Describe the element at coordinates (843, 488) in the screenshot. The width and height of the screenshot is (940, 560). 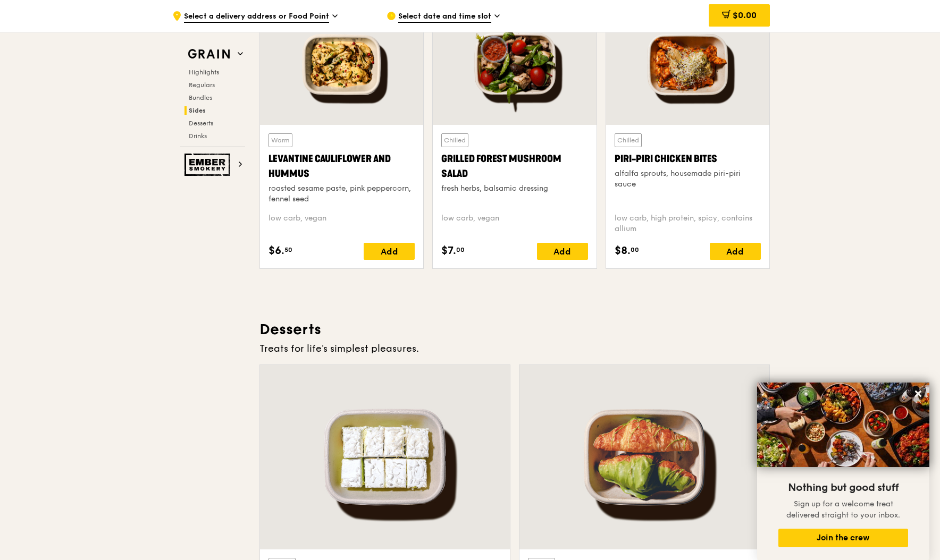
I see `span: Nothing but good stuff` at that location.